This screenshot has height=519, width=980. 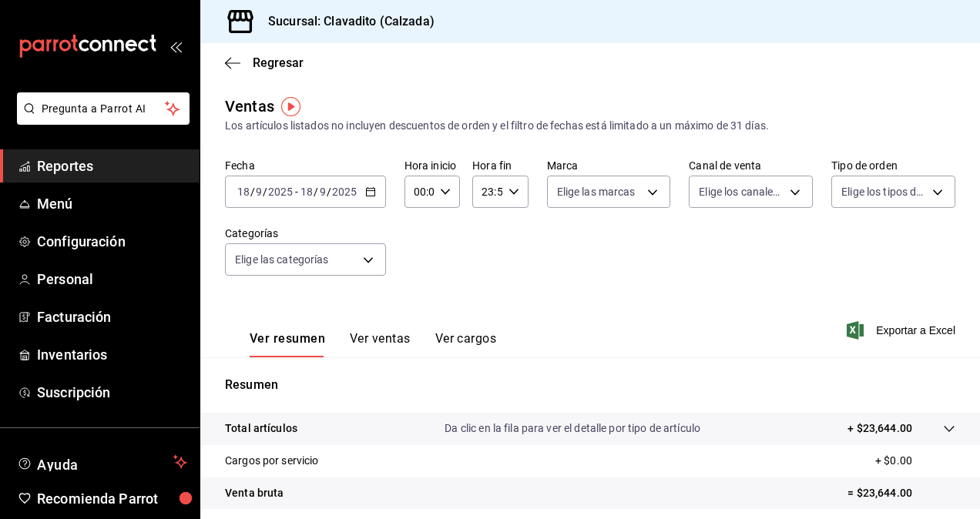 What do you see at coordinates (103, 109) in the screenshot?
I see `button: Pregunta a Parrot AI` at bounding box center [103, 109].